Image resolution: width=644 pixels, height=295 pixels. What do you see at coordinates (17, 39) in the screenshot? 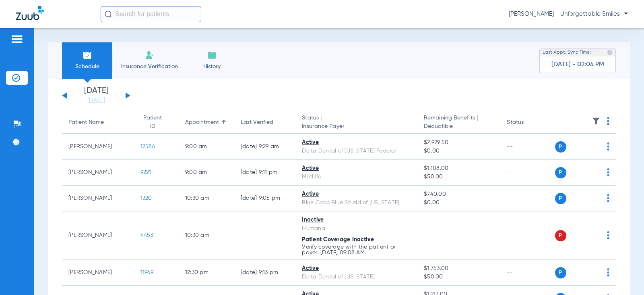
I see `img: hamburger-icon` at bounding box center [17, 39].